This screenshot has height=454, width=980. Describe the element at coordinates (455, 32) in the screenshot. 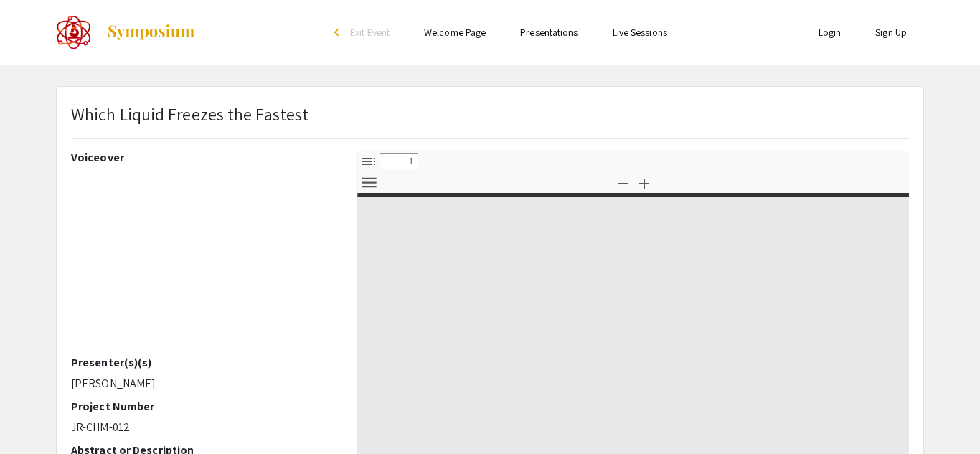

I see `a: Welcome Page` at that location.